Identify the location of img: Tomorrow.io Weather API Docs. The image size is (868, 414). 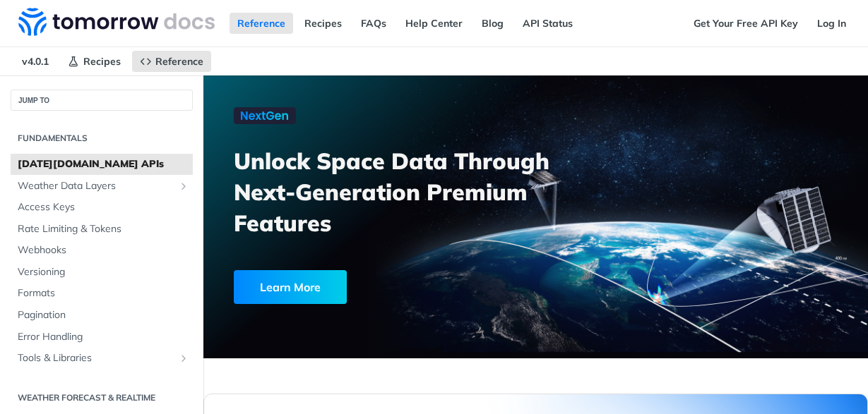
(116, 22).